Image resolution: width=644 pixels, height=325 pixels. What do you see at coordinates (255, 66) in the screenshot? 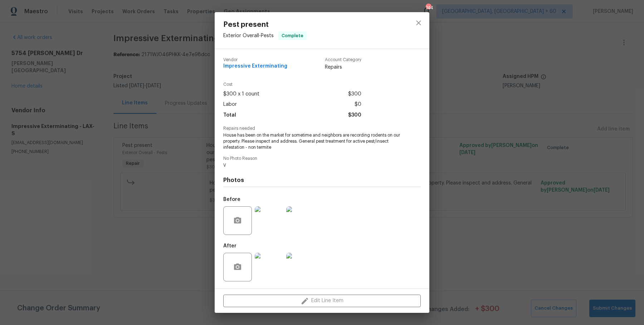
I see `span: Impressive Exterminating` at bounding box center [255, 66].